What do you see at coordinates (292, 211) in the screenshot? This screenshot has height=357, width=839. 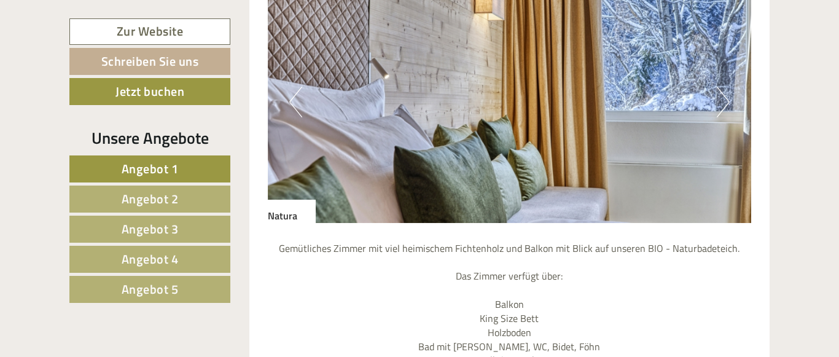 I see `div: Natura` at bounding box center [292, 211].